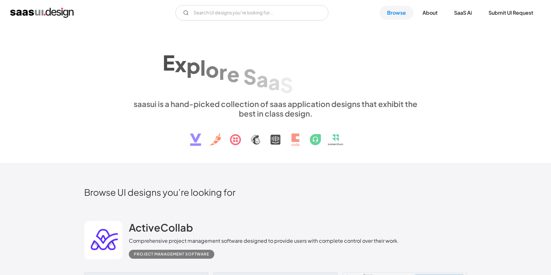 The height and width of the screenshot is (275, 551). What do you see at coordinates (193, 65) in the screenshot?
I see `div: p` at bounding box center [193, 65].